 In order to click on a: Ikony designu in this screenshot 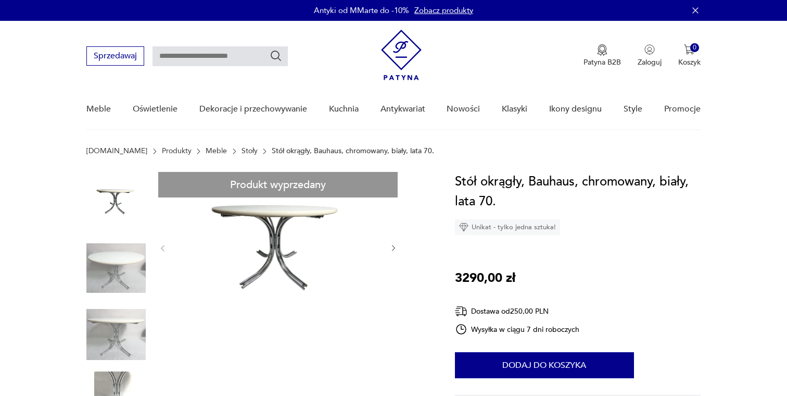, I will do `click(576, 109)`.